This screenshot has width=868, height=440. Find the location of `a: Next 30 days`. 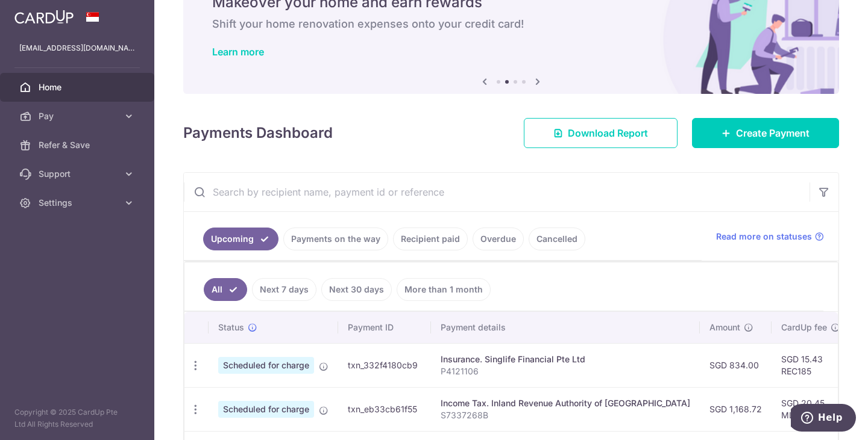

a: Next 30 days is located at coordinates (356, 290).